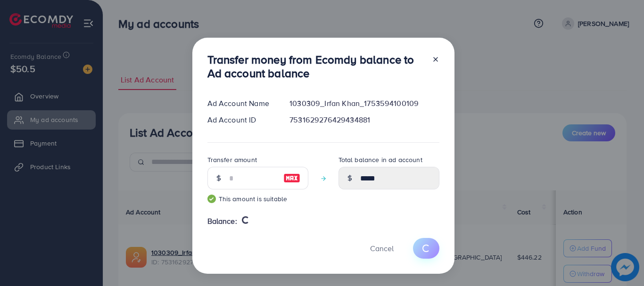 The image size is (644, 286). I want to click on span: Balance:, so click(222, 221).